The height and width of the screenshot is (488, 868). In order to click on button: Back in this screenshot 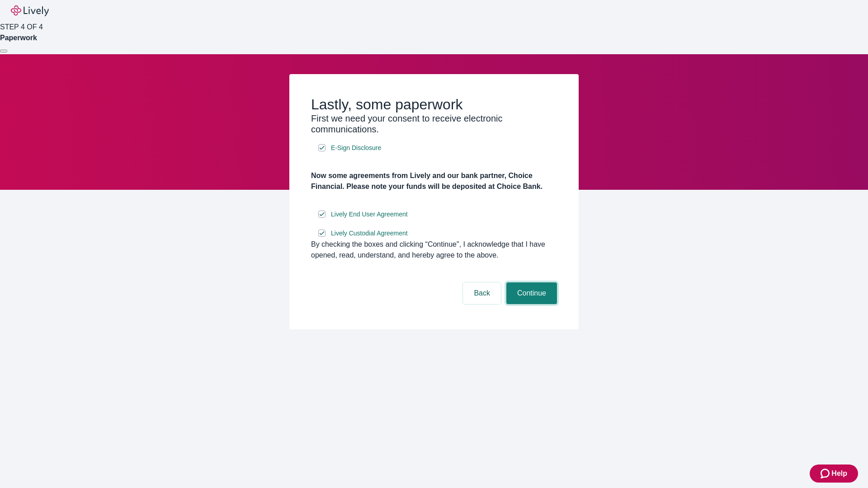, I will do `click(482, 293)`.